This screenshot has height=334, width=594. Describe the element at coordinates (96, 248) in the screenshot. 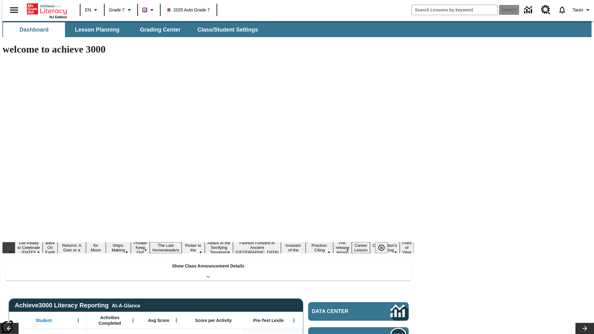

I see `button: Slide 4 Time for Moon Rules?` at that location.